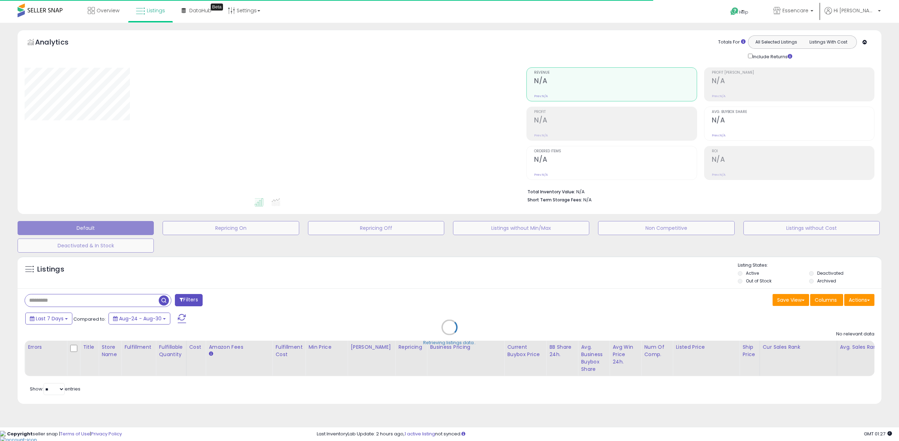  Describe the element at coordinates (743, 12) in the screenshot. I see `a: Help` at that location.